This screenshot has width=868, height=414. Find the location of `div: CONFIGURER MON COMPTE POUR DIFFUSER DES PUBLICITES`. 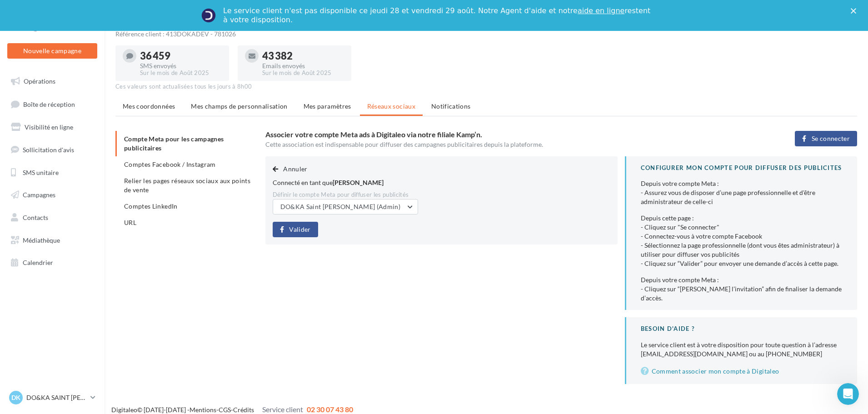

div: CONFIGURER MON COMPTE POUR DIFFUSER DES PUBLICITES is located at coordinates (742, 167).